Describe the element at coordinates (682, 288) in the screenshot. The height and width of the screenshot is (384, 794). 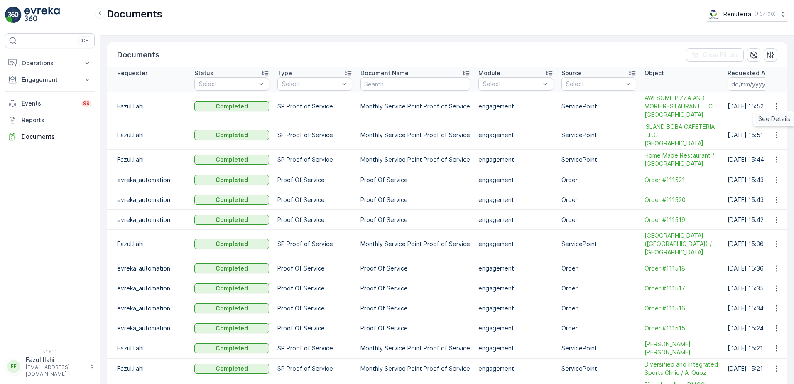
I see `a: Order #111517` at that location.